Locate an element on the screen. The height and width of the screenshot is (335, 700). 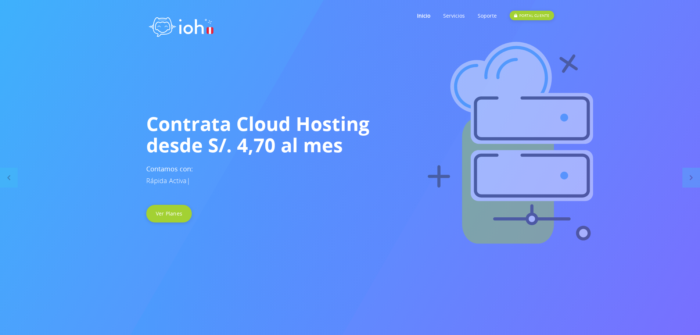
h3: Contamos con: is located at coordinates (350, 175).